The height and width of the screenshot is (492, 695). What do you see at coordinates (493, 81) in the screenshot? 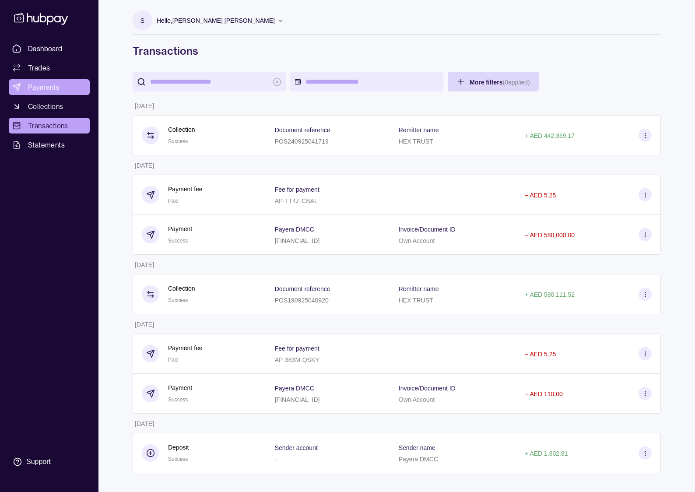
I see `button: More filters(0applied)` at bounding box center [493, 81].